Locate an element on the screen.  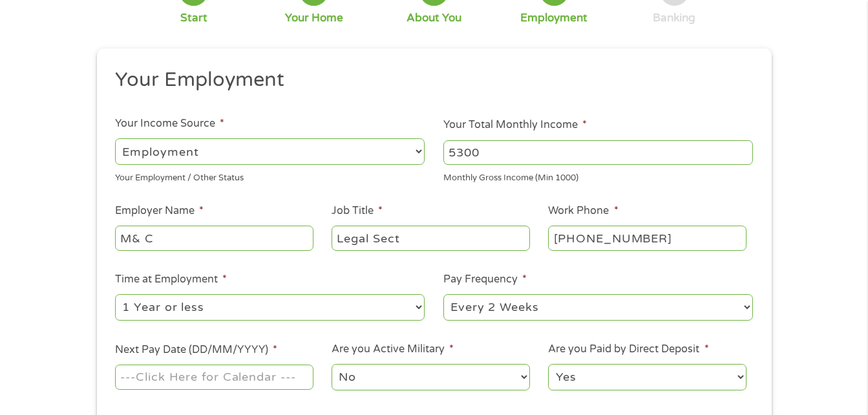
label: Are you Active Military is located at coordinates (392, 349).